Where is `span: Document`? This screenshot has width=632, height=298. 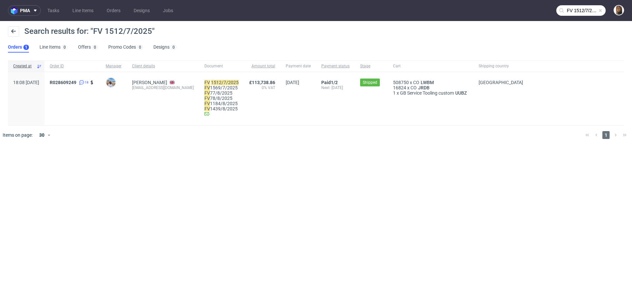 span: Document is located at coordinates (221, 66).